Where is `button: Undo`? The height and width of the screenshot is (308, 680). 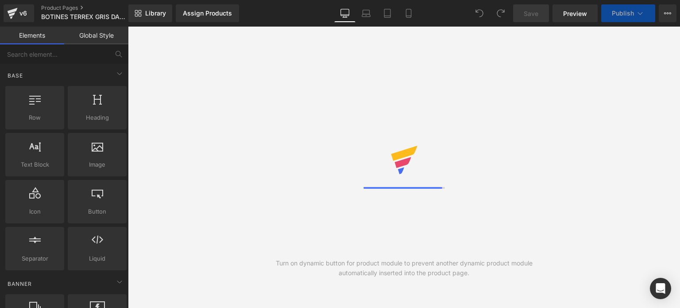
button: Undo is located at coordinates (480, 13).